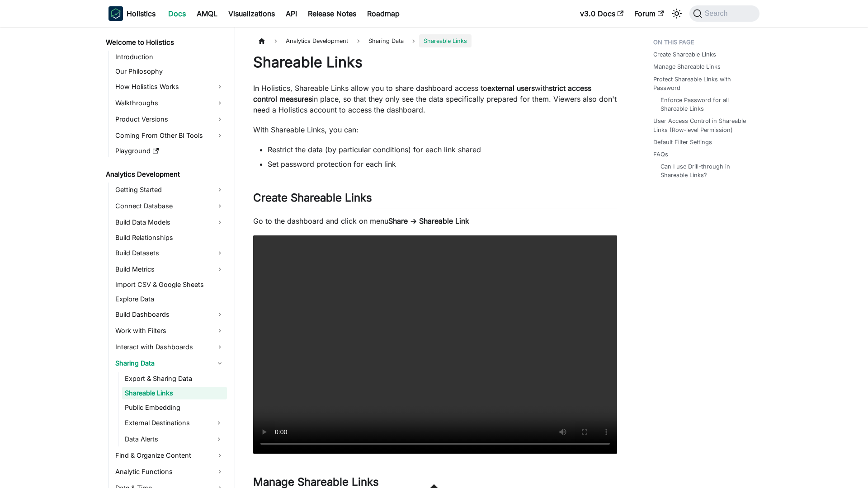  What do you see at coordinates (718, 14) in the screenshot?
I see `span: Search` at bounding box center [718, 14].